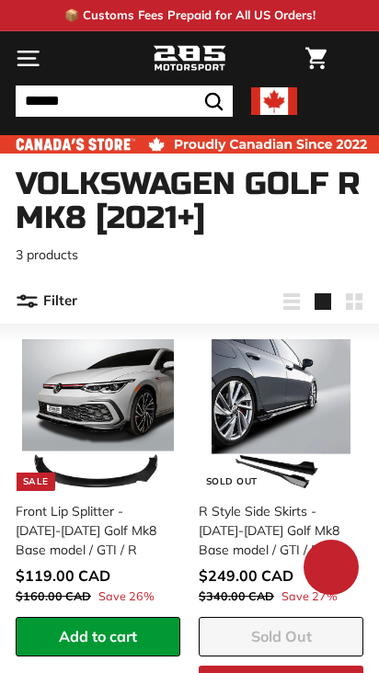 Image resolution: width=379 pixels, height=673 pixels. I want to click on button: Filter, so click(46, 301).